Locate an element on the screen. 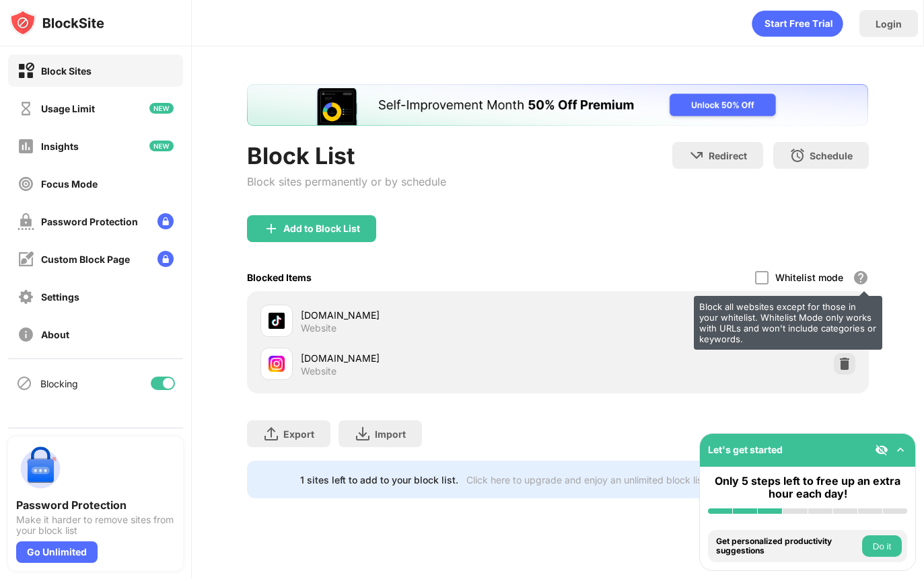 Image resolution: width=924 pixels, height=579 pixels. div: Make it harder to remove sites from your block list is located at coordinates (95, 525).